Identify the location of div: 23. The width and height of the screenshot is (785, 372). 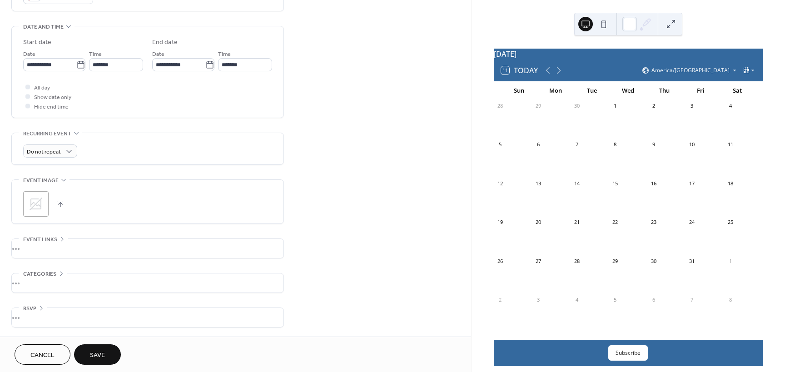
(653, 222).